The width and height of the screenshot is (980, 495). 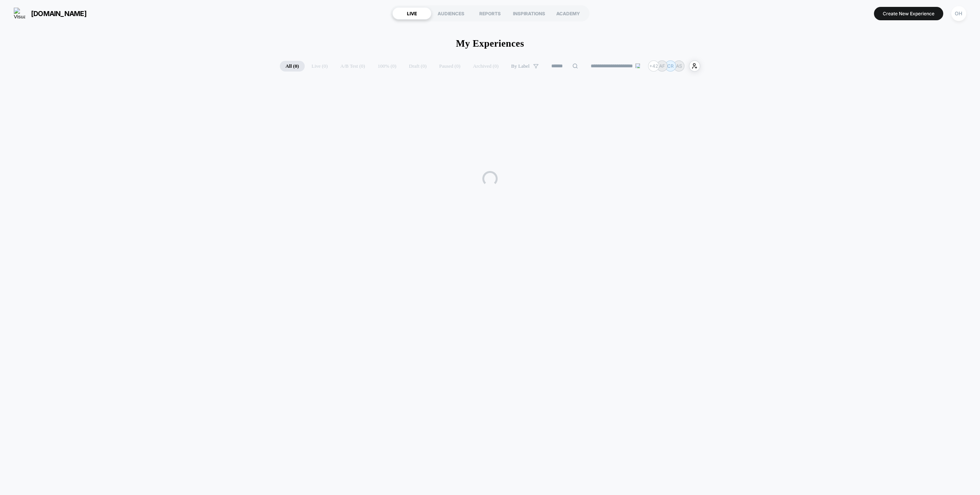 I want to click on h1: My Experiences, so click(x=490, y=44).